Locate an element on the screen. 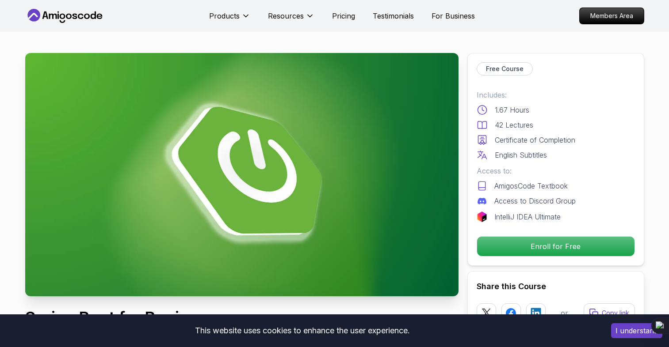  p: or is located at coordinates (564, 313).